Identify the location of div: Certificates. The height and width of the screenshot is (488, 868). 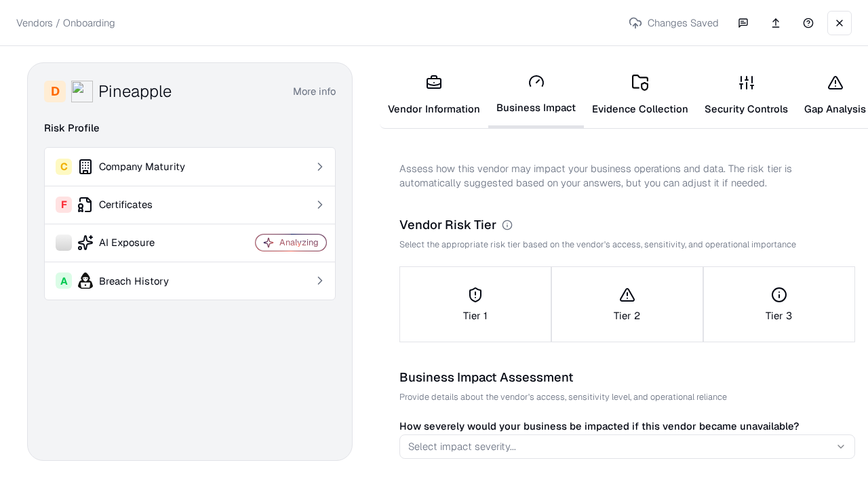
(136, 205).